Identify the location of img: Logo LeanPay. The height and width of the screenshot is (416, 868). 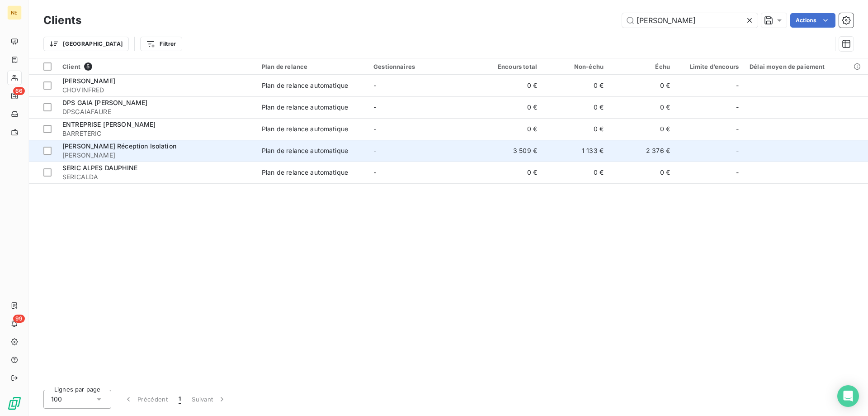
(15, 403).